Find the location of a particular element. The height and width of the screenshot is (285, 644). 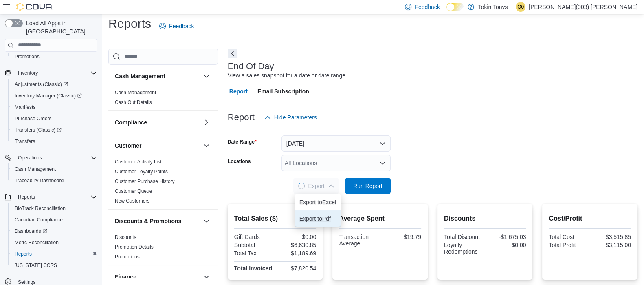

span: Export to Excel is located at coordinates (318, 202).